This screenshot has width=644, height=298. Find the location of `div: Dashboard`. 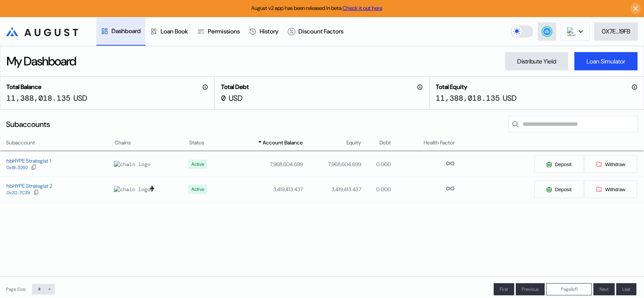

div: Dashboard is located at coordinates (126, 31).